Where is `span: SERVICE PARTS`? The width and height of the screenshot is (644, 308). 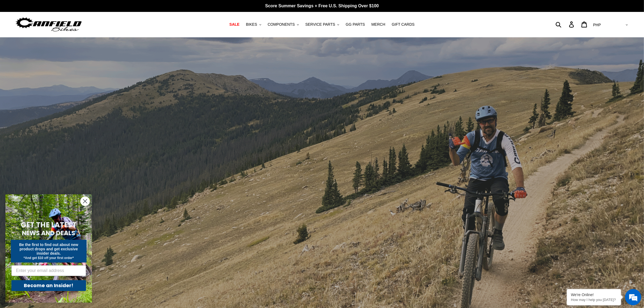
span: SERVICE PARTS is located at coordinates (320, 24).